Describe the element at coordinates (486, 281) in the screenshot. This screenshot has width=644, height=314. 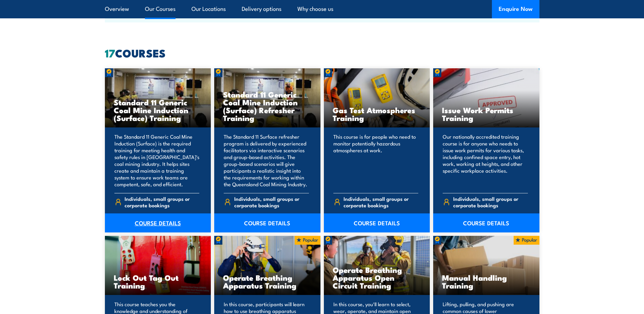
I see `h3: Manual Handling Training` at that location.